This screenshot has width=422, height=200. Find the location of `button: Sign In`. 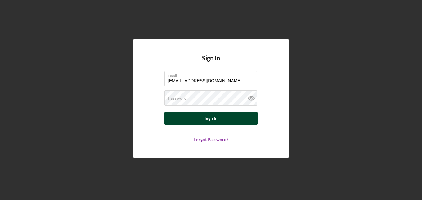

button: Sign In is located at coordinates (211, 118).